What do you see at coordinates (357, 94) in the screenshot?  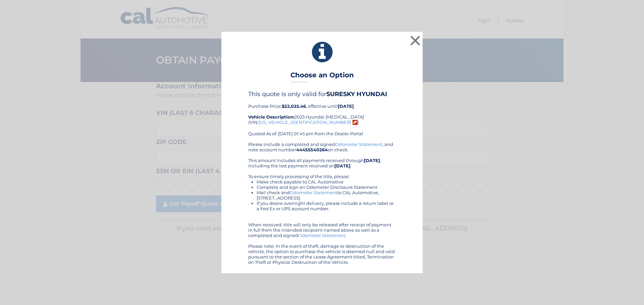 I see `b: SURESKY HYUNDAI` at bounding box center [357, 94].